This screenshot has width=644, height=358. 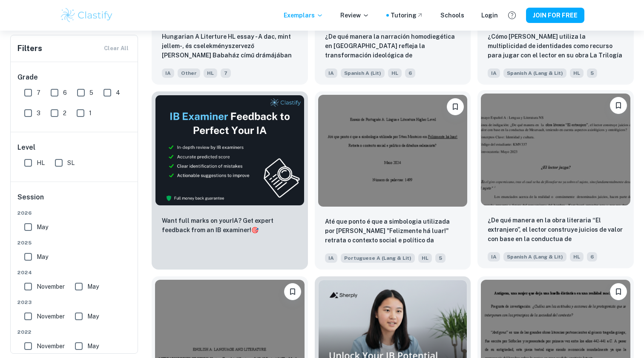 I want to click on img: Thumbnail, so click(x=229, y=150).